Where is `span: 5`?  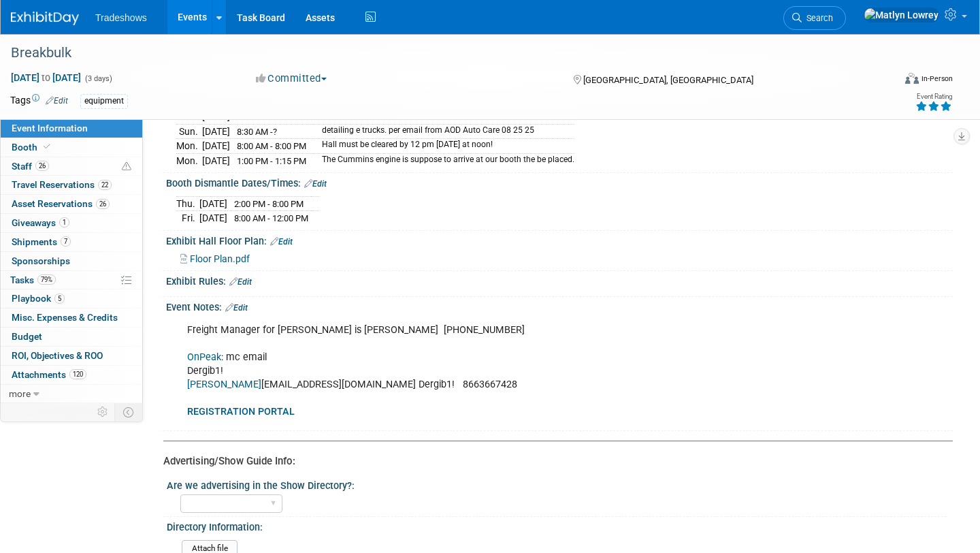 span: 5 is located at coordinates (59, 298).